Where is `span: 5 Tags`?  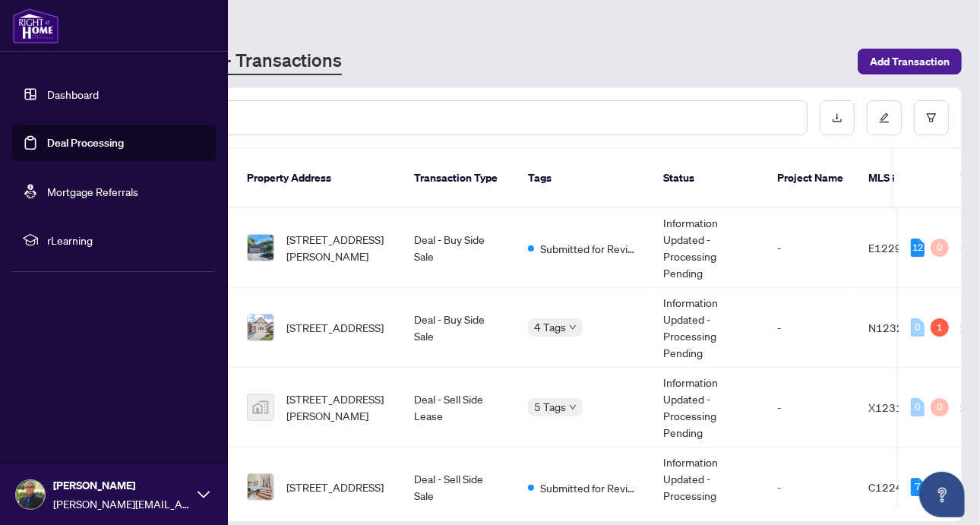
span: 5 Tags is located at coordinates (551, 406).